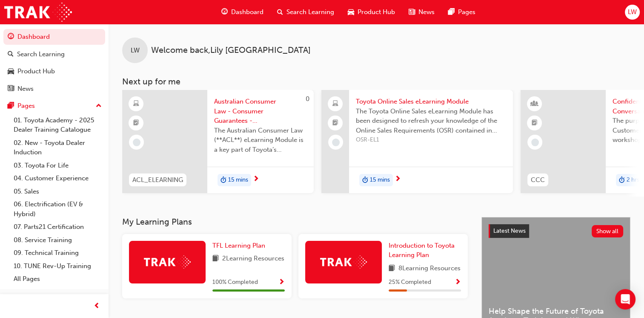  Describe the element at coordinates (509, 231) in the screenshot. I see `span: Latest News` at that location.